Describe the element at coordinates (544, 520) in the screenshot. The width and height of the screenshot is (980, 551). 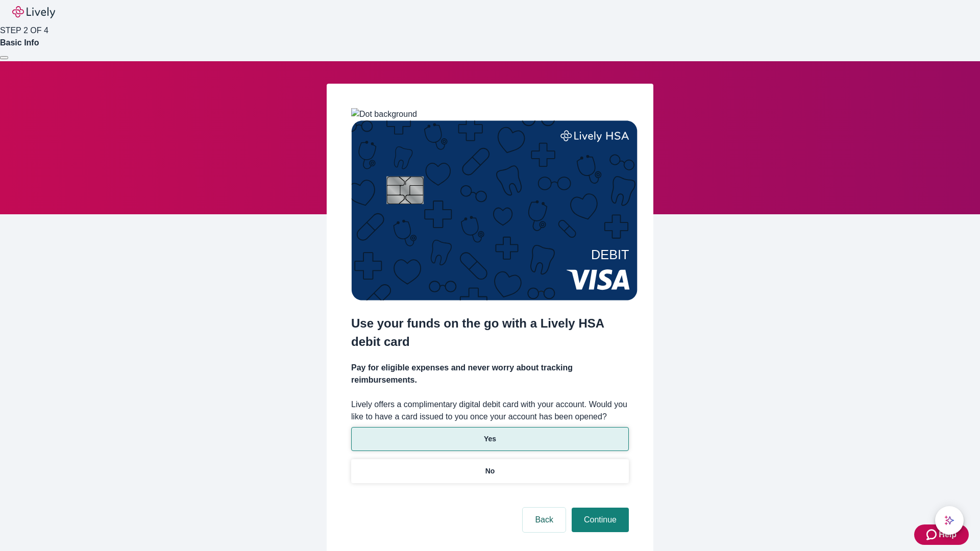
I see `button: Back` at that location.